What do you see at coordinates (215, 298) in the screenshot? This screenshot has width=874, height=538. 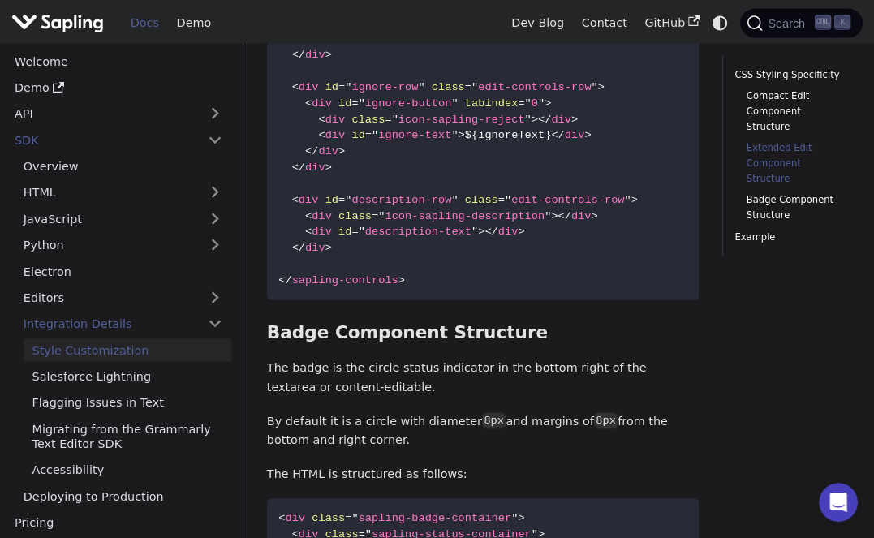 I see `button: Expand sidebar category 'Editors'` at bounding box center [215, 298].